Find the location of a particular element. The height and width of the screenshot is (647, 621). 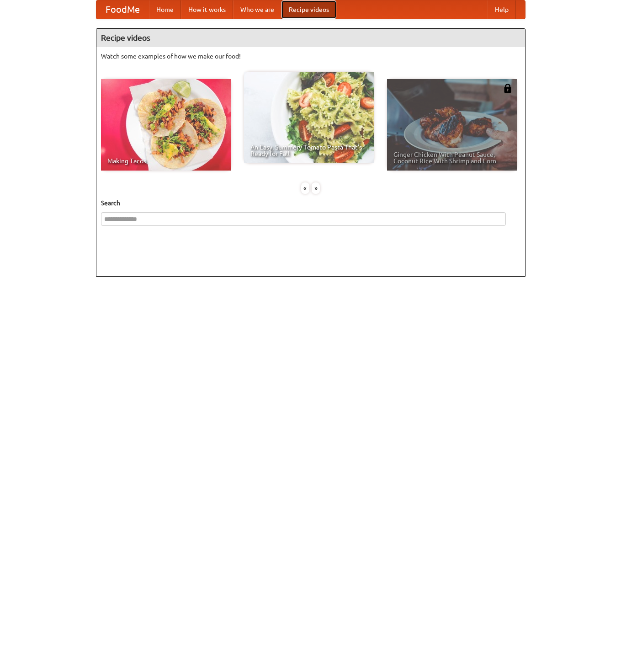

h5: Search is located at coordinates (311, 203).